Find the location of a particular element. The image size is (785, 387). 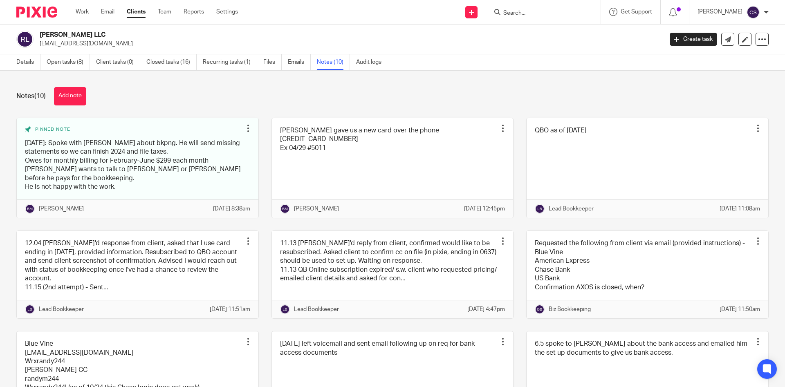

a: Details is located at coordinates (28, 62).